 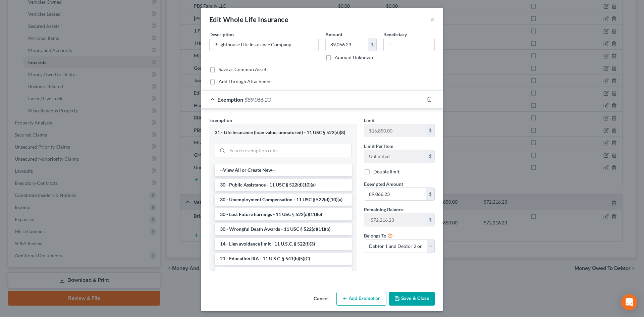 What do you see at coordinates (362, 299) in the screenshot?
I see `button: Add Exemption` at bounding box center [362, 299].